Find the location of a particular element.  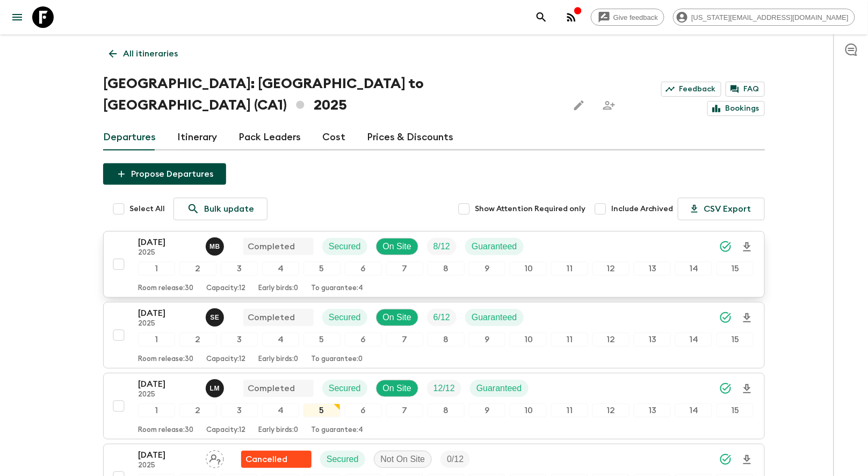

span: Stephen Exler is located at coordinates (216, 316).